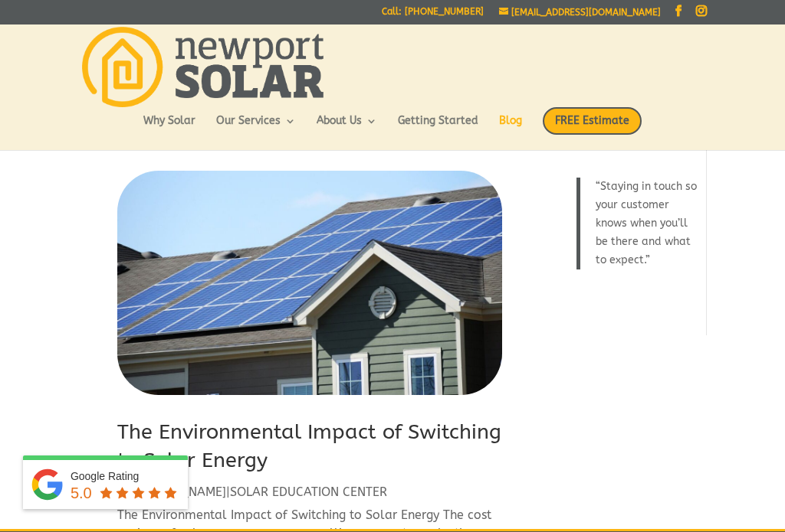 The height and width of the screenshot is (532, 785). Describe the element at coordinates (310, 492) in the screenshot. I see `p: by |` at that location.